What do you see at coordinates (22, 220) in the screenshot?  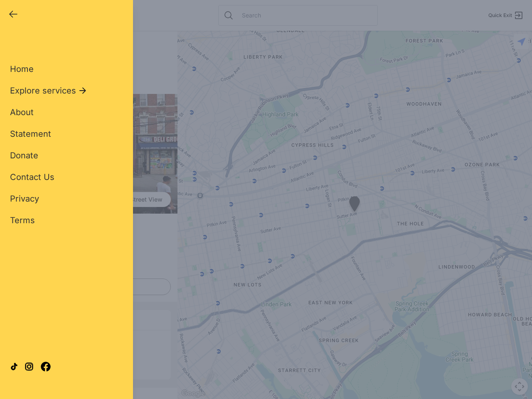 I see `a: Terms` at bounding box center [22, 220].